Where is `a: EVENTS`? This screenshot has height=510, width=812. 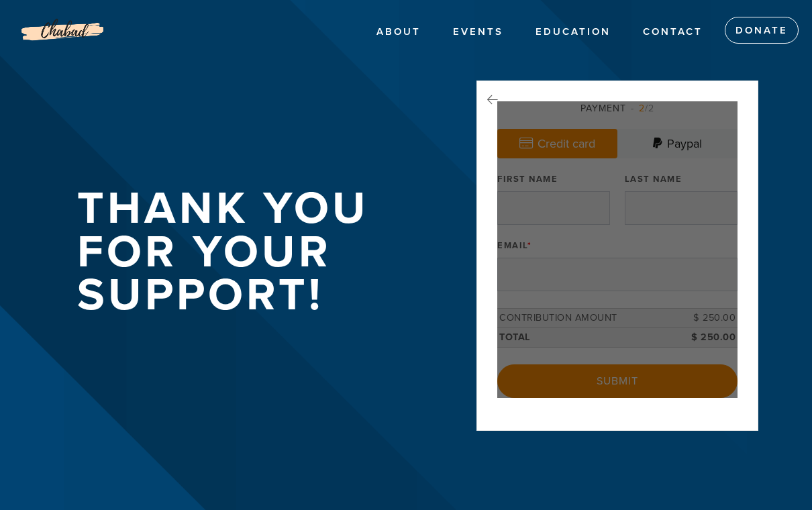 a: EVENTS is located at coordinates (477, 32).